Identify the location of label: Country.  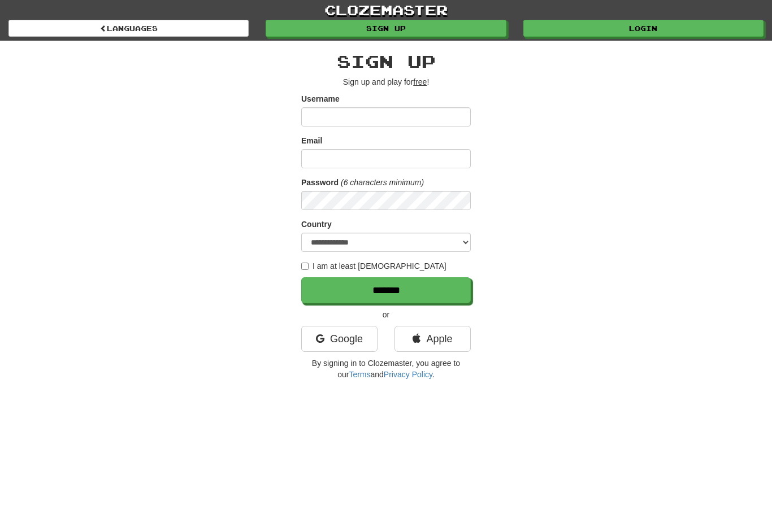
(316, 224).